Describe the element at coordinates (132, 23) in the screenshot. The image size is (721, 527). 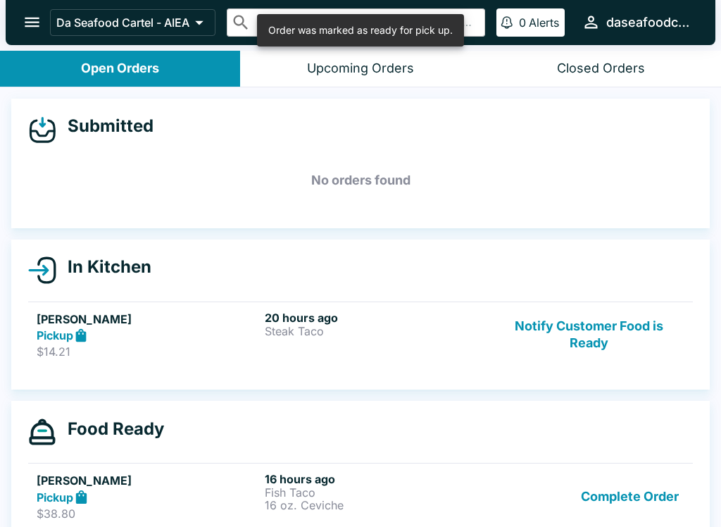
I see `button: Da Seafood Cartel - AIEA` at that location.